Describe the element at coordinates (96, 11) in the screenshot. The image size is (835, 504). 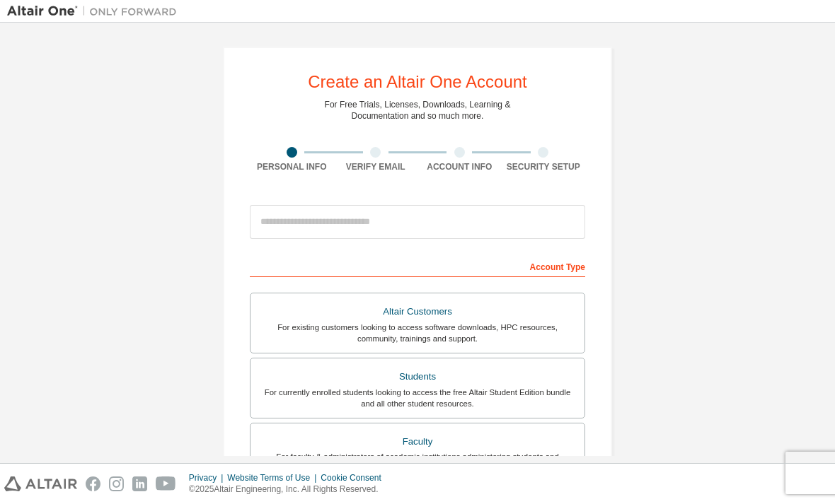
I see `img: Altair One` at that location.